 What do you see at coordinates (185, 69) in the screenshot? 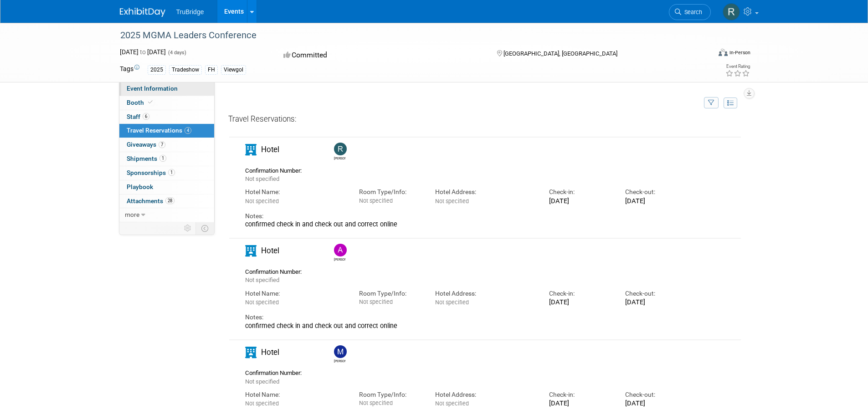
I see `div: Tradeshow` at bounding box center [185, 69].